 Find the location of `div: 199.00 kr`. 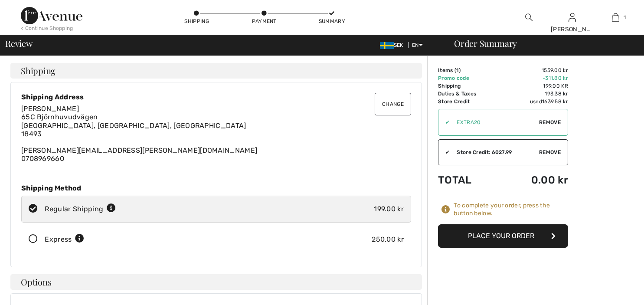

div: 199.00 kr is located at coordinates (389, 209).